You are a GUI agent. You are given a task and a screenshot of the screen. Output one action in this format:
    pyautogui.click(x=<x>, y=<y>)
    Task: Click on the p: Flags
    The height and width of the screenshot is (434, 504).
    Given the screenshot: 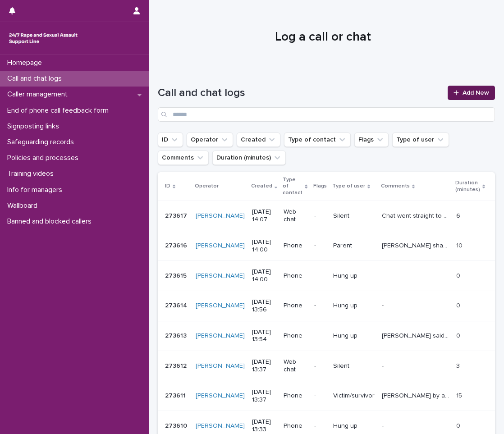 What is the action you would take?
    pyautogui.click(x=320, y=187)
    